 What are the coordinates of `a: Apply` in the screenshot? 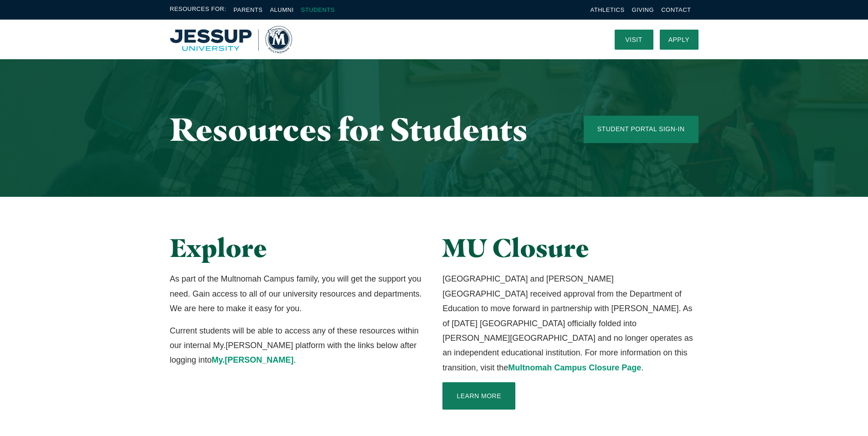 It's located at (679, 40).